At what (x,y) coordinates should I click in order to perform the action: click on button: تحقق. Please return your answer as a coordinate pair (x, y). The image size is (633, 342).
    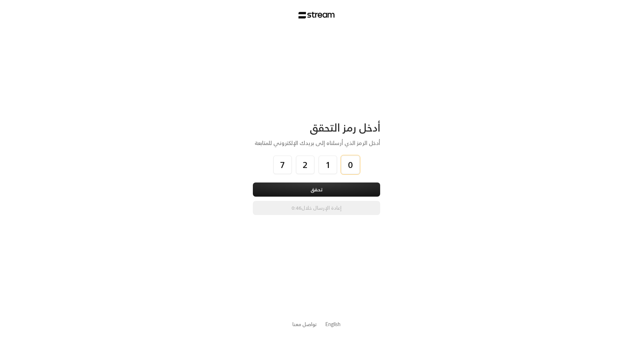
    Looking at the image, I should click on (316, 189).